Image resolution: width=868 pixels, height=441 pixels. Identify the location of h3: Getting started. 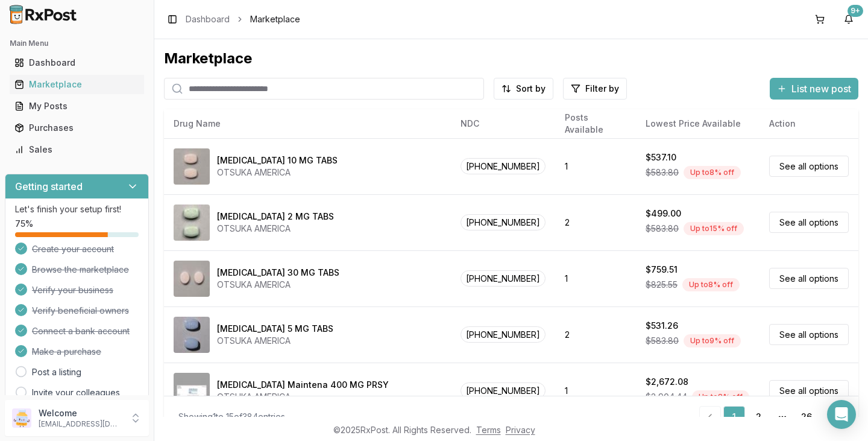
(49, 186).